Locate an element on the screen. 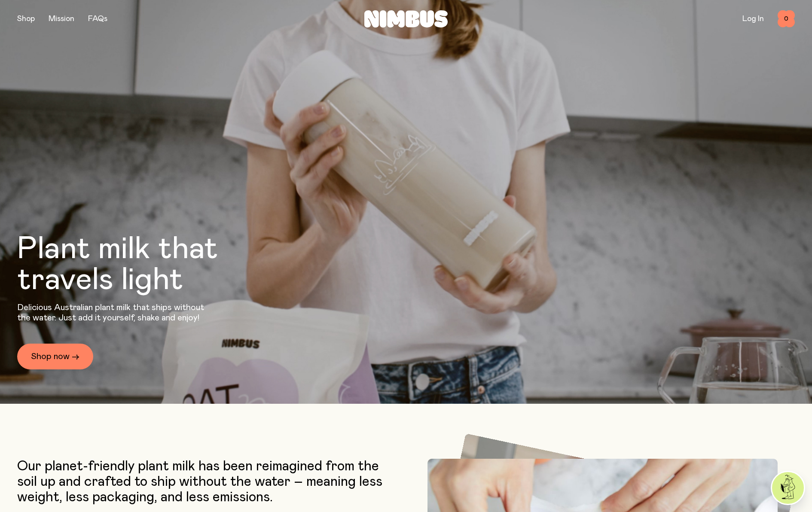 The width and height of the screenshot is (812, 512). p: Our planet-friendly plant milk has been reimagined from the soil up and crafted to ship without t... is located at coordinates (209, 482).